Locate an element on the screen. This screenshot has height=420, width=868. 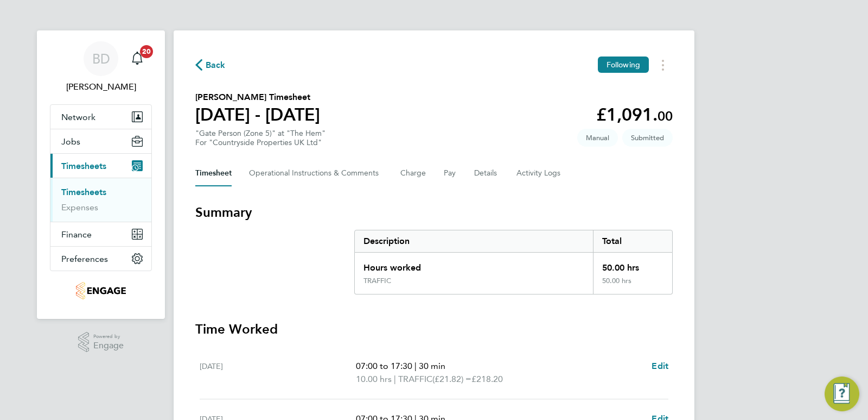
span: BD is located at coordinates (101, 59).